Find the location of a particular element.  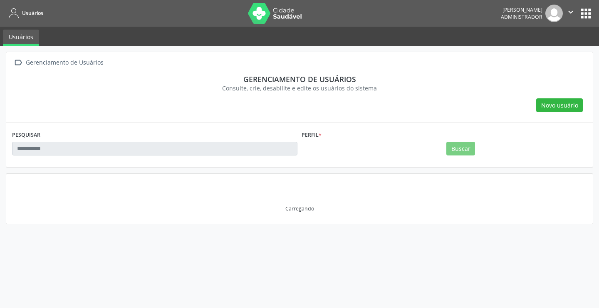

div: Consulte, crie, desabilite e edite os usuários do sistema is located at coordinates (300, 88).